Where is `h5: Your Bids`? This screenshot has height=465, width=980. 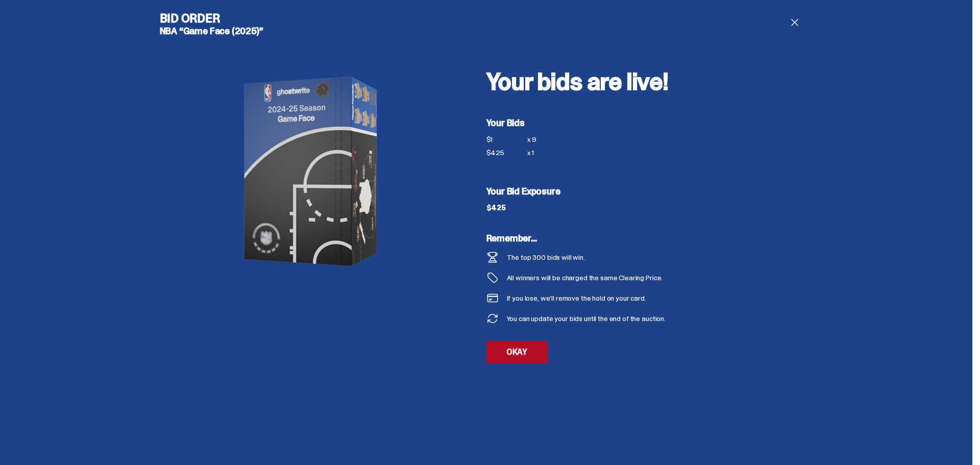 h5: Your Bids is located at coordinates (649, 123).